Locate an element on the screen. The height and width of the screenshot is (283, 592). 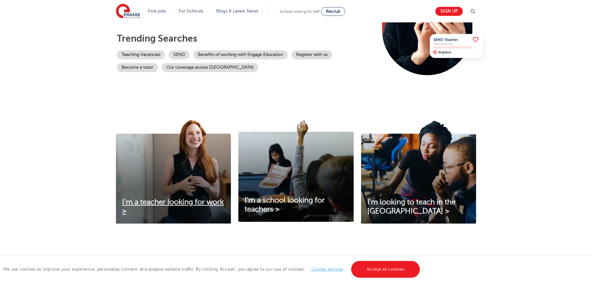
p: Trending searches is located at coordinates (242, 39).